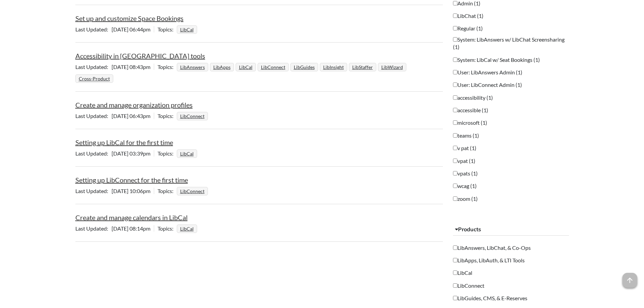 Image resolution: width=644 pixels, height=308 pixels. I want to click on label: LibCal, so click(462, 272).